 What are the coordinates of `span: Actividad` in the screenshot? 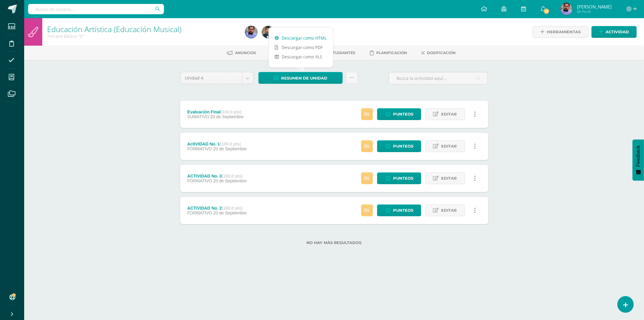 It's located at (617, 32).